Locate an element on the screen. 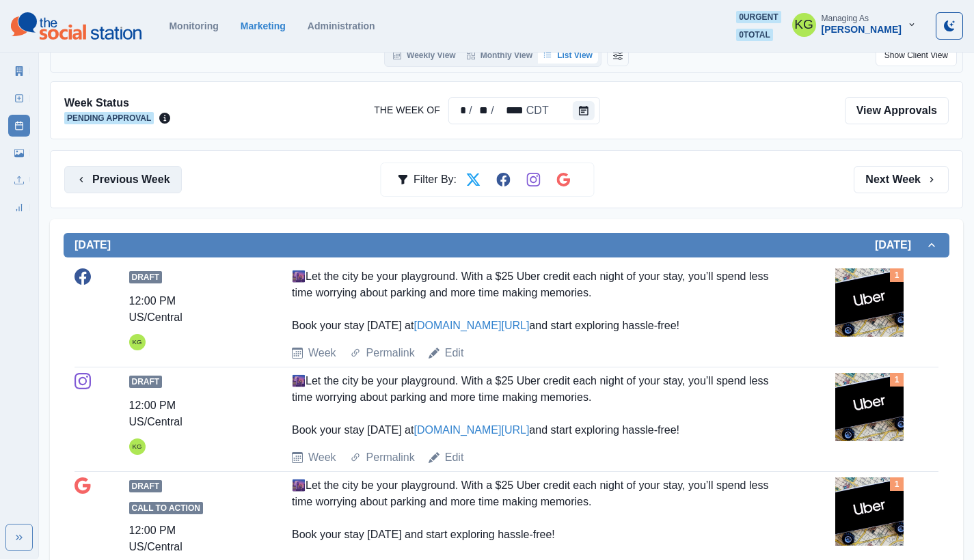 The width and height of the screenshot is (974, 560). a: Marketing is located at coordinates (263, 26).